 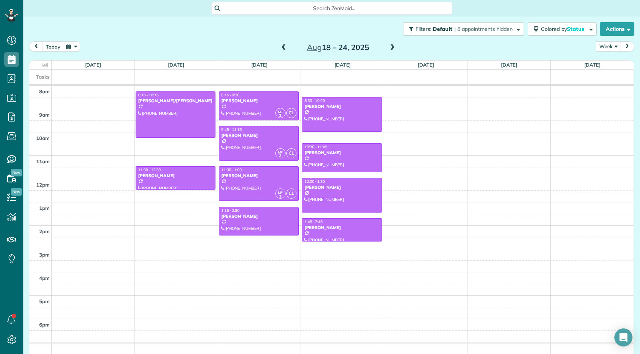 What do you see at coordinates (313, 222) in the screenshot?
I see `span: 1:45 - 2:45` at bounding box center [313, 222].